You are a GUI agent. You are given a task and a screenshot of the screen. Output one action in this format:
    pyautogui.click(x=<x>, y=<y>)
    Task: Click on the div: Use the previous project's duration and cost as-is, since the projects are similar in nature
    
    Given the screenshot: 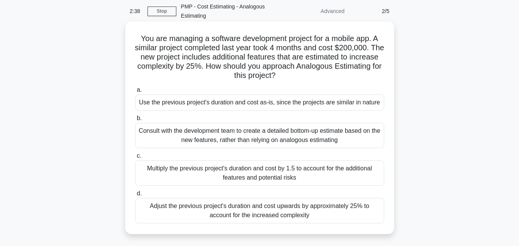 What is the action you would take?
    pyautogui.click(x=260, y=103)
    